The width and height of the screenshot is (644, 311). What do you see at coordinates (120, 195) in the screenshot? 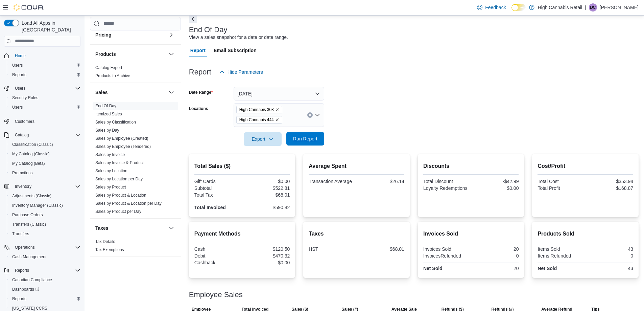
I see `a: Sales by Product & Location` at bounding box center [120, 195].